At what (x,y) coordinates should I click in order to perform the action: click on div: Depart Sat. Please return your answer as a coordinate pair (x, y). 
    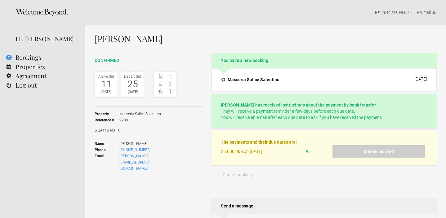
    Looking at the image, I should click on (132, 77).